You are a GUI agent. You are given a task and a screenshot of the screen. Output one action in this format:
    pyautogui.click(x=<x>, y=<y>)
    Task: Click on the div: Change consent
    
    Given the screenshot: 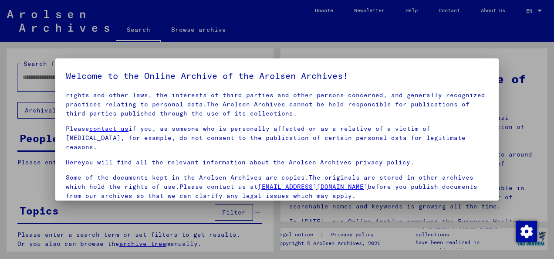 What is the action you would take?
    pyautogui.click(x=526, y=231)
    